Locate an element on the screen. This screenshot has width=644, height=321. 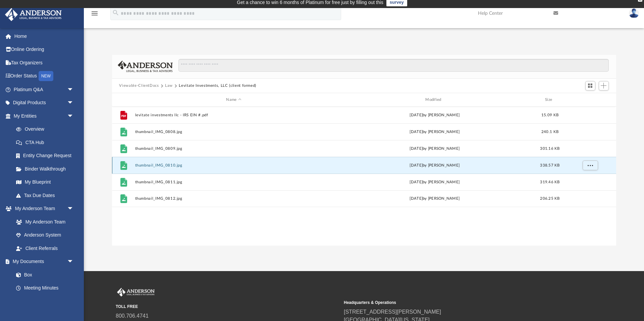
small: Headquarters & Operations is located at coordinates (456, 303).